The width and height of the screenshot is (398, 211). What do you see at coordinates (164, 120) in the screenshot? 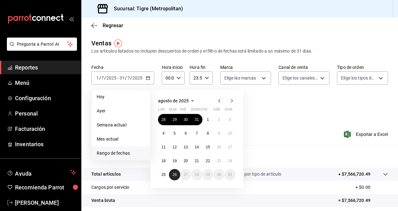
I see `abbr: 28 de julio de 2025` at bounding box center [164, 120].